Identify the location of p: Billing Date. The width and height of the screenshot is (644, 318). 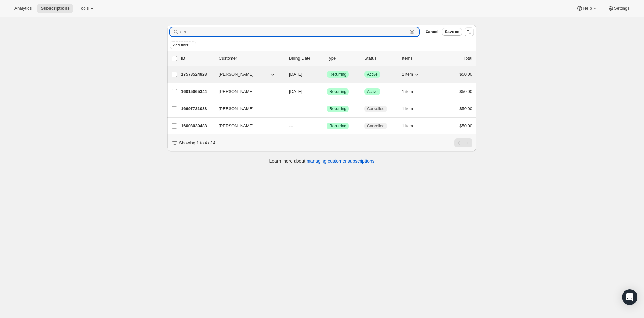
(305, 59).